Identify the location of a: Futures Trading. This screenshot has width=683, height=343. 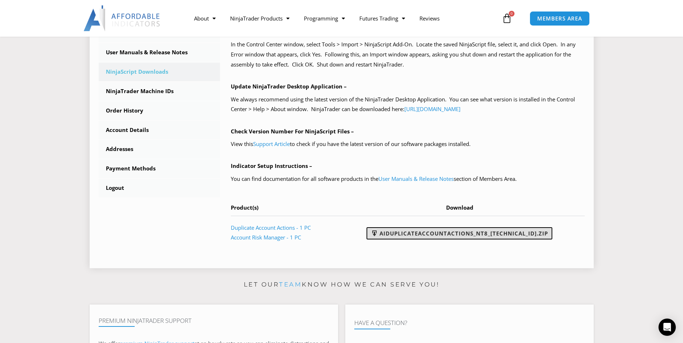
(382, 18).